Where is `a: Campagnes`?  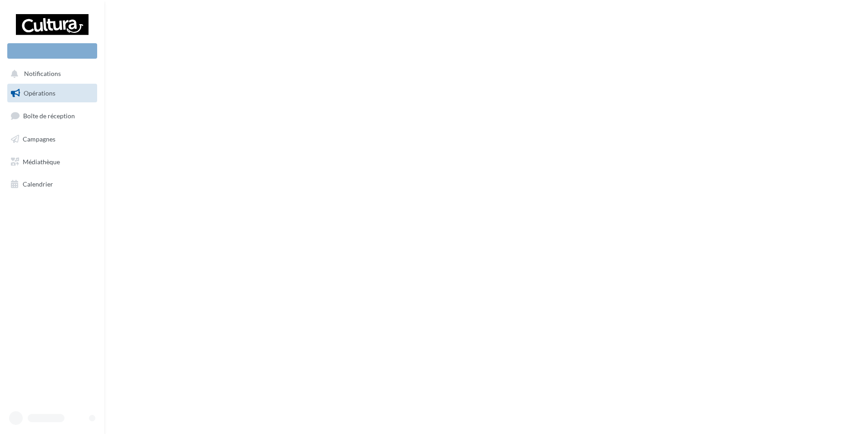
a: Campagnes is located at coordinates (52, 139).